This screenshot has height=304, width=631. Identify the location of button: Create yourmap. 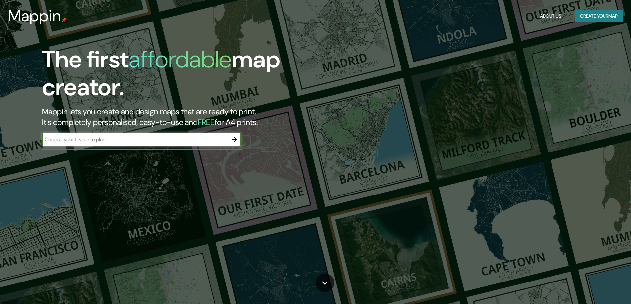
(599, 16).